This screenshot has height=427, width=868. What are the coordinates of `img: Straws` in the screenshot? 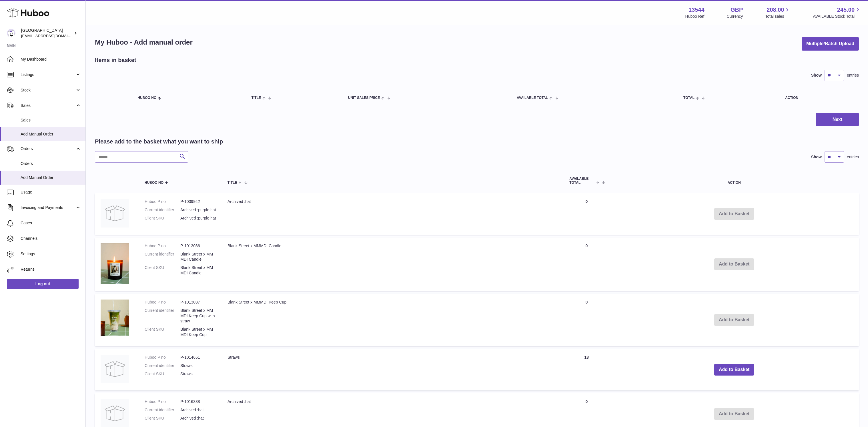 It's located at (115, 369).